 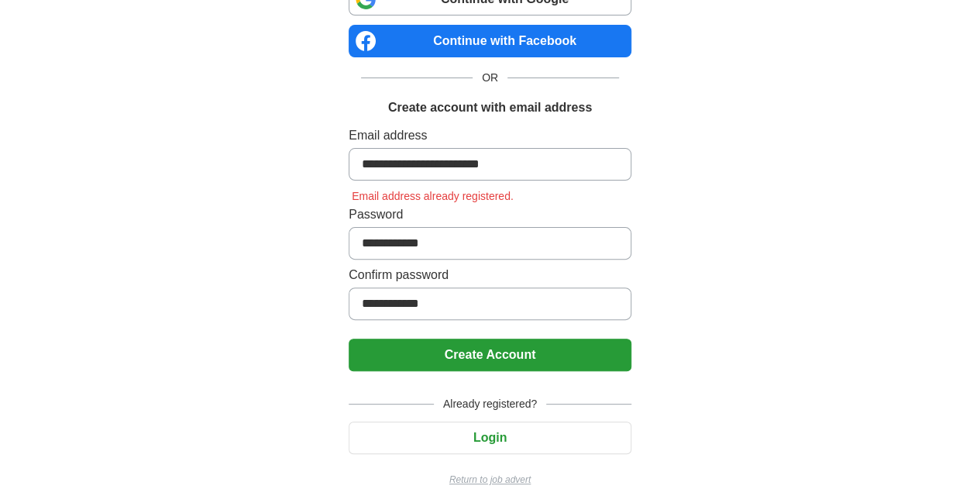 What do you see at coordinates (490, 275) in the screenshot?
I see `label: Confirm password` at bounding box center [490, 275].